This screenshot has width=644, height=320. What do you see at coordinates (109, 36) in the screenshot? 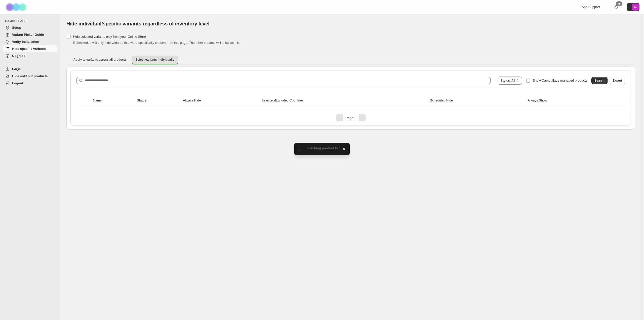
I see `span: Hide selected variants only from your Online Store` at bounding box center [109, 36].